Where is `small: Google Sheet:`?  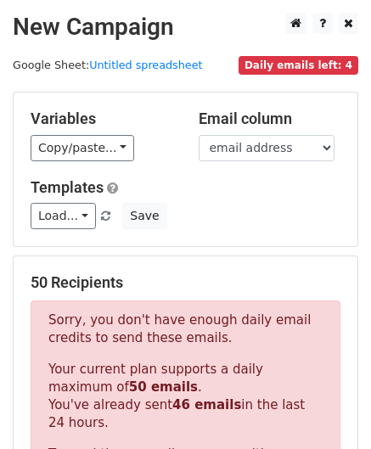 small: Google Sheet: is located at coordinates (108, 64).